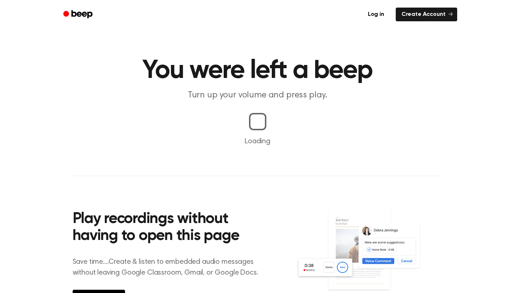 Image resolution: width=515 pixels, height=293 pixels. What do you see at coordinates (78, 14) in the screenshot?
I see `a: Beep` at bounding box center [78, 14].